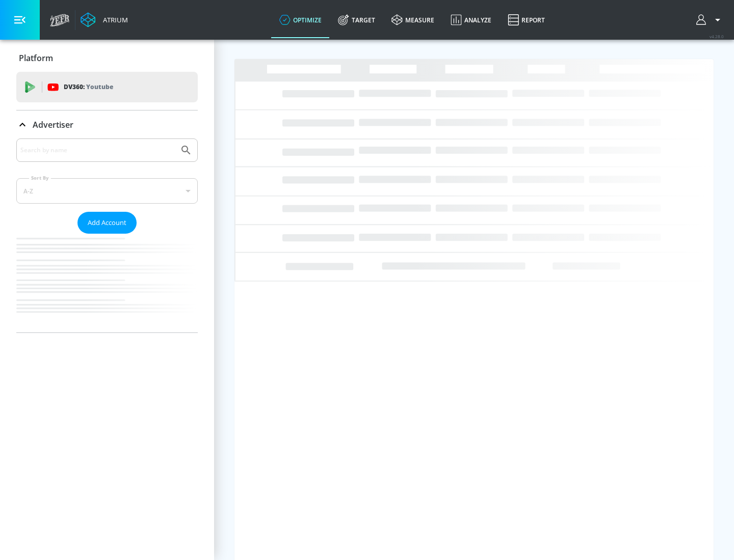 Image resolution: width=734 pixels, height=560 pixels. What do you see at coordinates (357, 19) in the screenshot?
I see `a: Target` at bounding box center [357, 19].